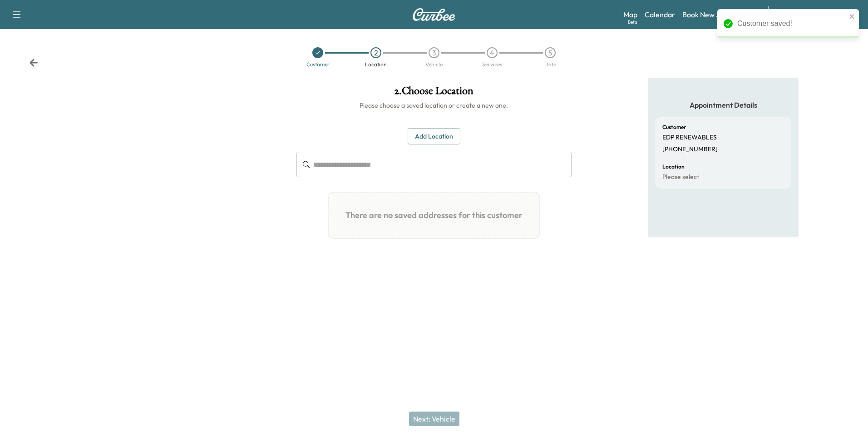  What do you see at coordinates (434, 14) in the screenshot?
I see `img: Curbee Logo` at bounding box center [434, 14].